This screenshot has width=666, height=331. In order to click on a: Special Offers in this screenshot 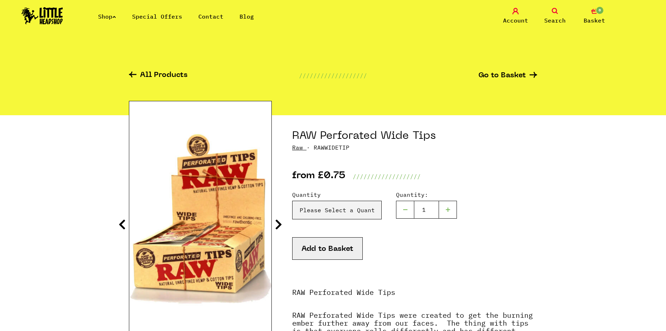, I will do `click(157, 16)`.